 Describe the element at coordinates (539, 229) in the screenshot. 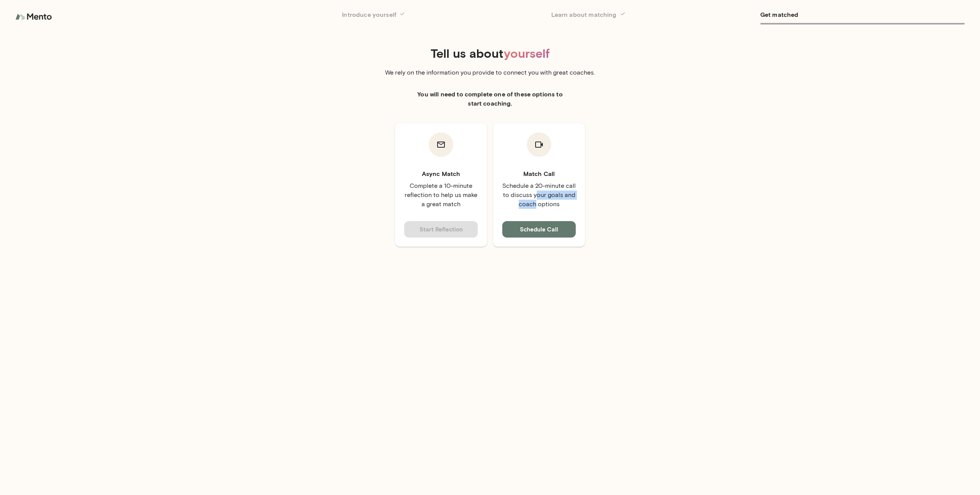

I see `button: Schedule Call` at that location.